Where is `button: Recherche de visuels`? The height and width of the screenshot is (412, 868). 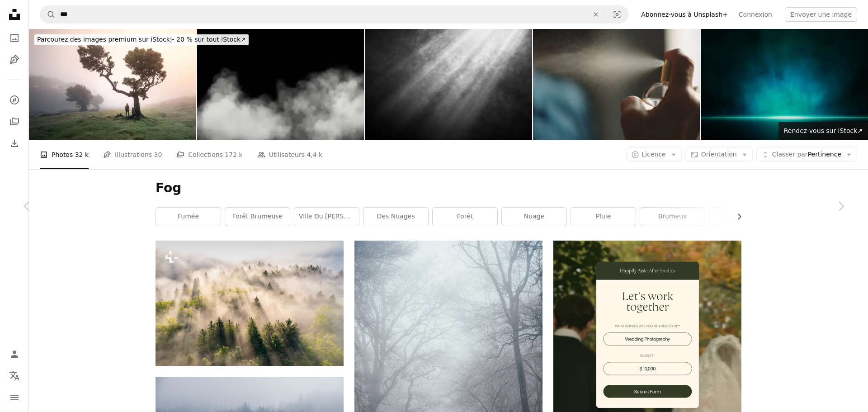
button: Recherche de visuels is located at coordinates (617, 15).